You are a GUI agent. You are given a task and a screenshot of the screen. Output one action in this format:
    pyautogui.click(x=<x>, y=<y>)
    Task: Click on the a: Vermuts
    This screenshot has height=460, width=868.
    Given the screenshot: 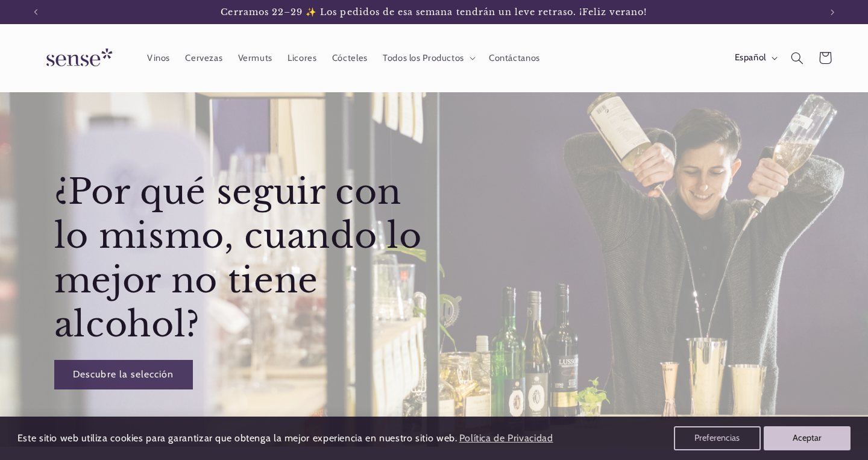 What is the action you would take?
    pyautogui.click(x=255, y=58)
    